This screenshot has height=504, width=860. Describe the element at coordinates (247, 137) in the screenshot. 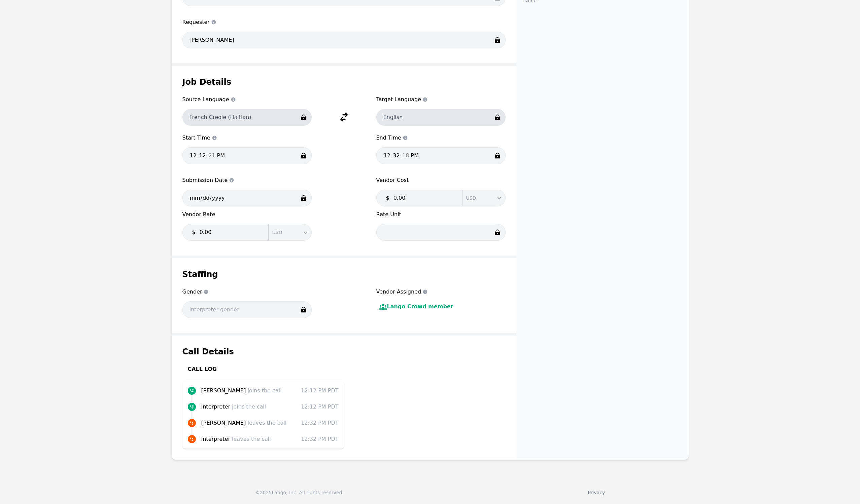

I see `span: Start Time` at that location.